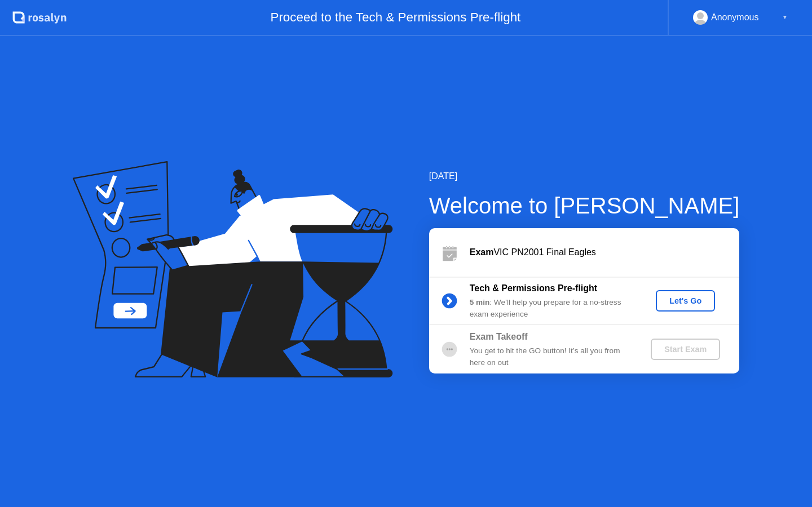 This screenshot has width=812, height=507. What do you see at coordinates (686, 349) in the screenshot?
I see `div: Start Exam` at bounding box center [686, 349].